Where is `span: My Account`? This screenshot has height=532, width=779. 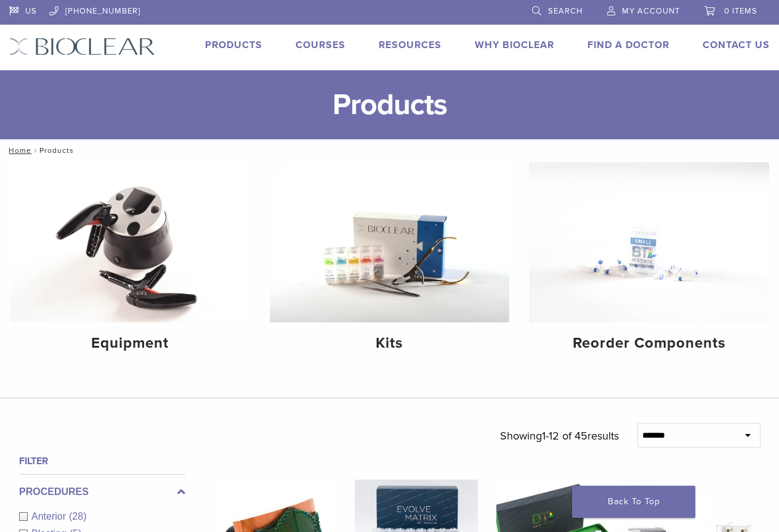 span: My Account is located at coordinates (651, 11).